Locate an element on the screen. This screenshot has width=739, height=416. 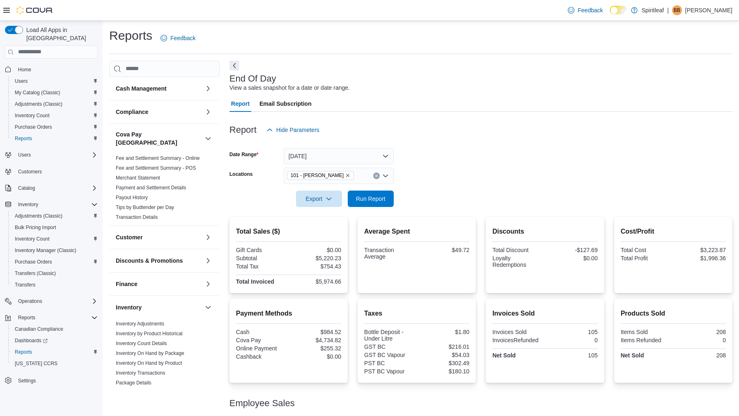
div: $180.10 is located at coordinates (444, 372).